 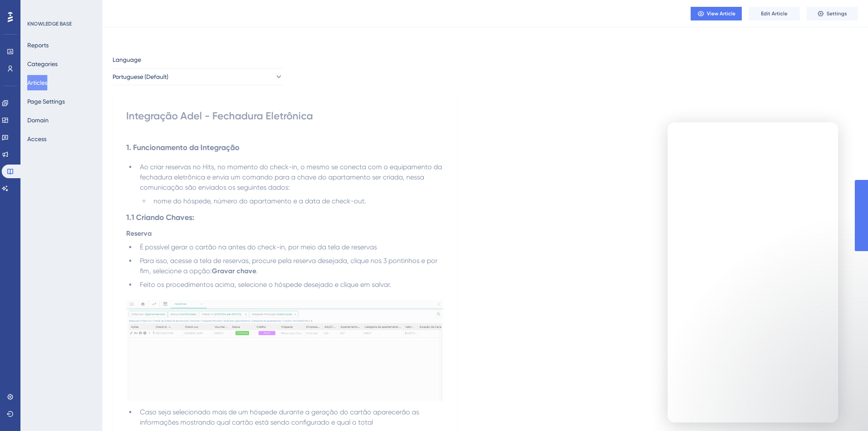 What do you see at coordinates (49, 24) in the screenshot?
I see `div: KNOWLEDGE BASE` at bounding box center [49, 24].